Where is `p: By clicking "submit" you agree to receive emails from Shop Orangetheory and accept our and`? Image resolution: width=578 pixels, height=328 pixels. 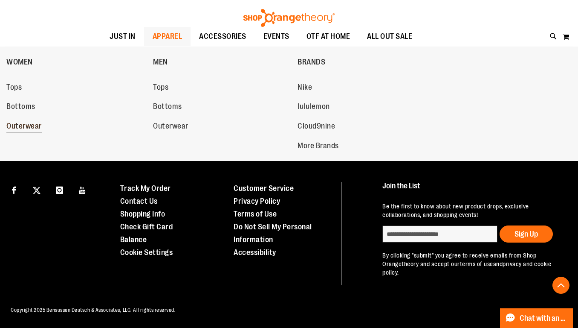
p: By clicking "submit" you agree to receive emails from Shop Orangetheory and accept our and is located at coordinates (473, 264).